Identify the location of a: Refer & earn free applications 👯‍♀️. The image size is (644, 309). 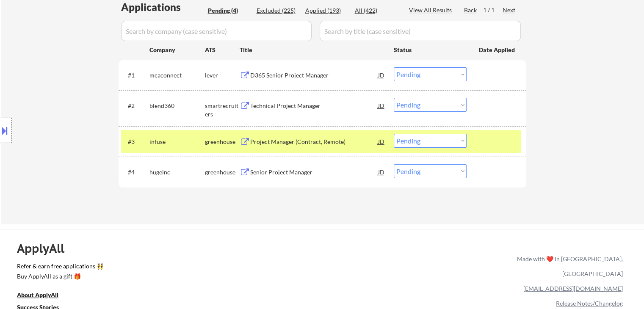
(178, 268).